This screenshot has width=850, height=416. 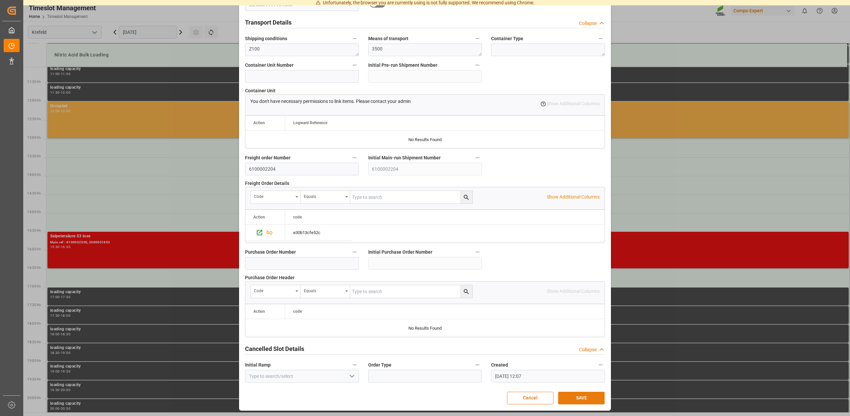 I want to click on span: Means of transport, so click(x=388, y=38).